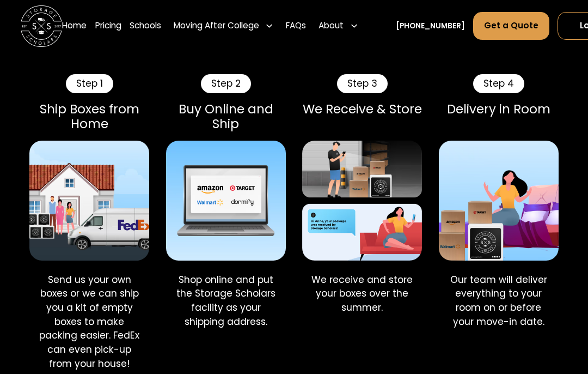 This screenshot has height=374, width=588. What do you see at coordinates (226, 117) in the screenshot?
I see `div: Buy Online and Ship` at bounding box center [226, 117].